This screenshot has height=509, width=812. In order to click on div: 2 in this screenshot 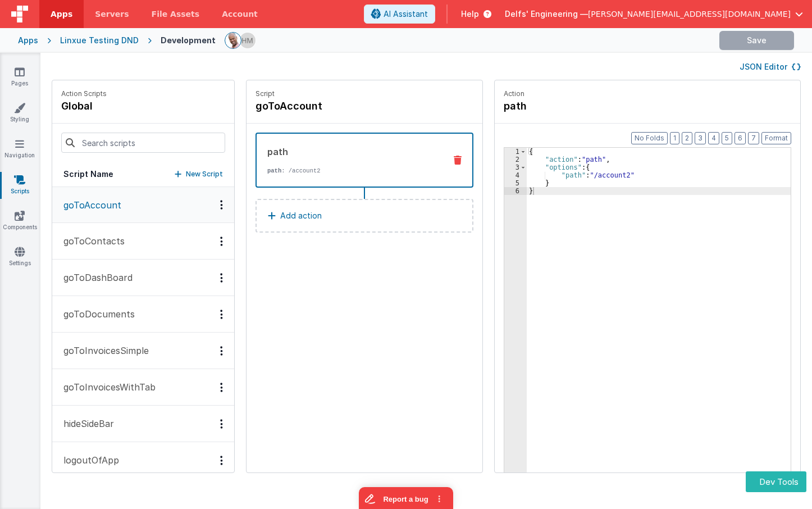, I will do `click(515, 160)`.